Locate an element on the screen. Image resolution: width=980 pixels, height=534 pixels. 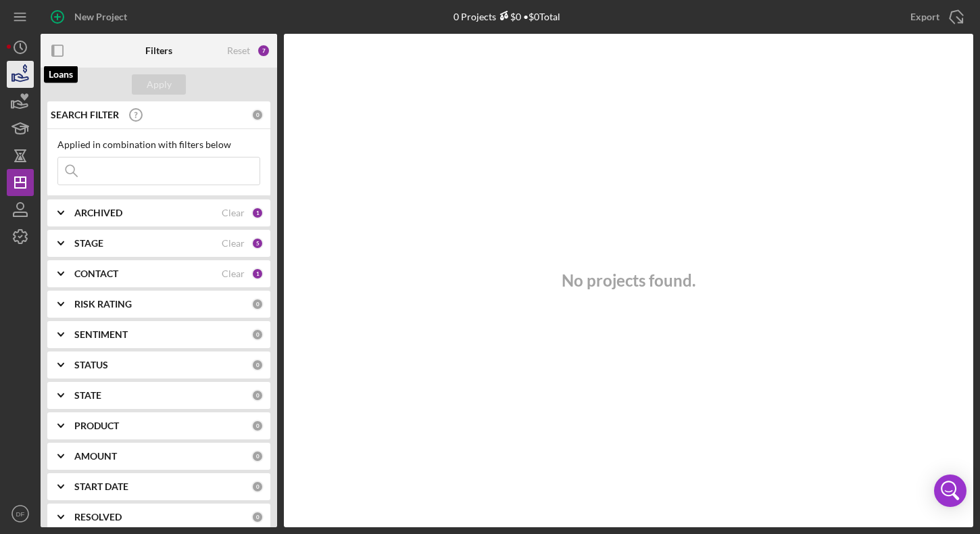
div: 7 is located at coordinates (264, 51).